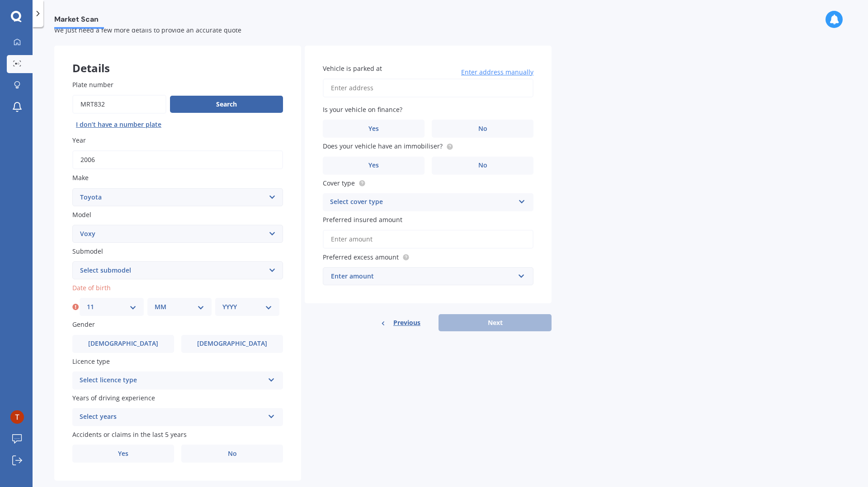 Image resolution: width=868 pixels, height=487 pixels. I want to click on div: Enter amount, so click(423, 277).